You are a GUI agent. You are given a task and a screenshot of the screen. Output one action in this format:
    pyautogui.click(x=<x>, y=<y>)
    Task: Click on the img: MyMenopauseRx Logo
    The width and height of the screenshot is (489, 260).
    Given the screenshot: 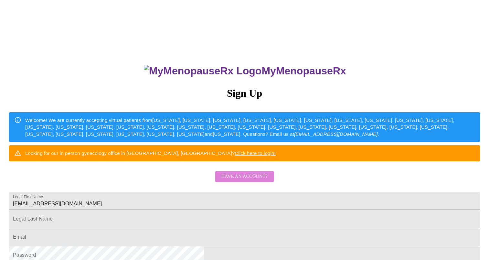 What is the action you would take?
    pyautogui.click(x=203, y=71)
    